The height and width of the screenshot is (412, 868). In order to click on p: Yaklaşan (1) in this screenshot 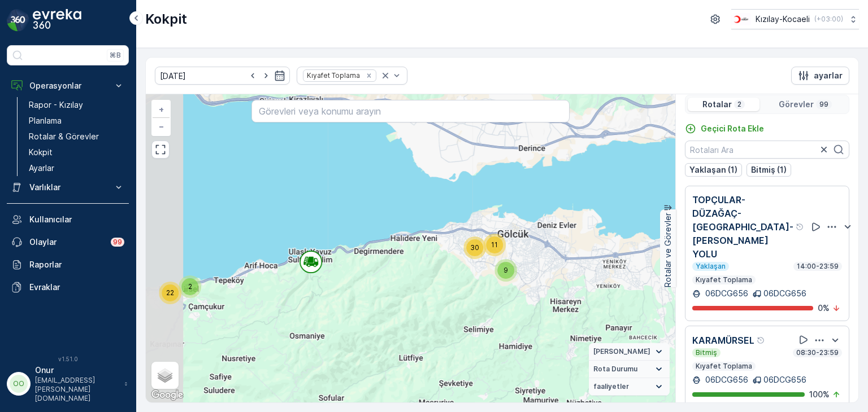, I will do `click(713, 170)`.